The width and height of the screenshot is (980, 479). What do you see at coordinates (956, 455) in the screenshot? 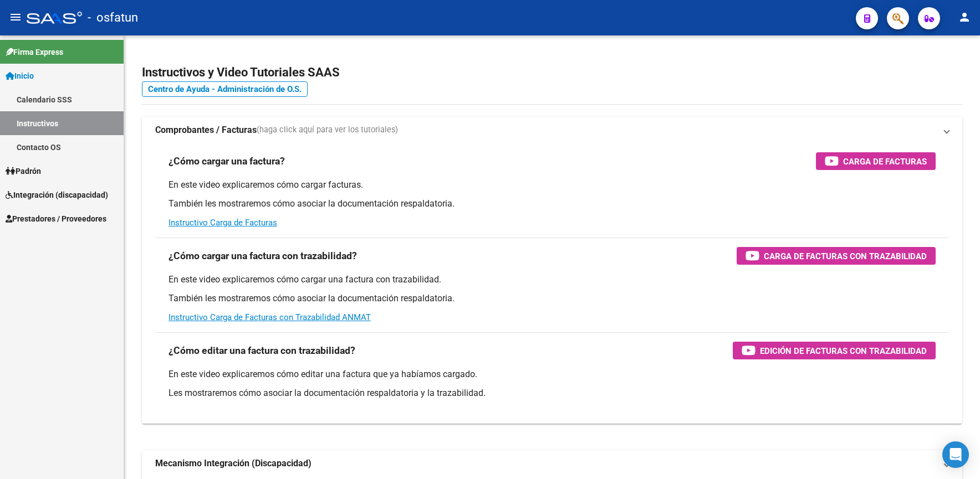
I see `div: Open Intercom Messenger` at bounding box center [956, 455].